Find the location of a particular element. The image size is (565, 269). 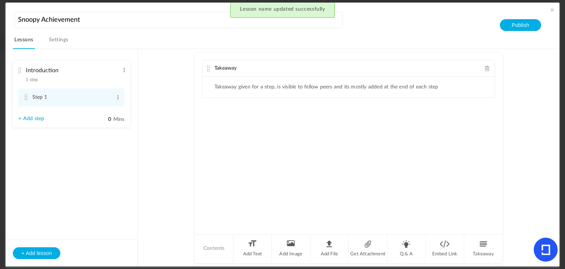

li: Takeaway is located at coordinates (484, 248).